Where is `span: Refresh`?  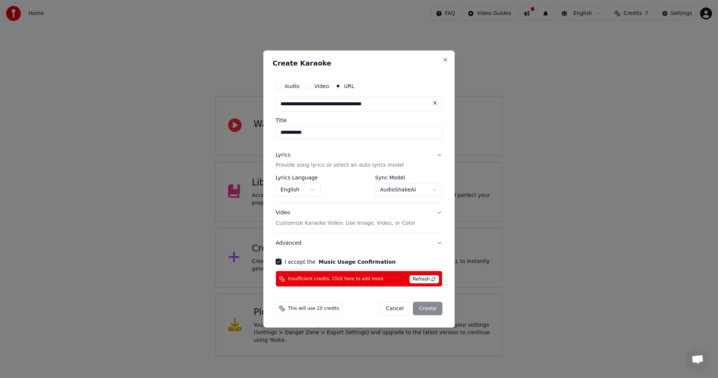 span: Refresh is located at coordinates (424, 279).